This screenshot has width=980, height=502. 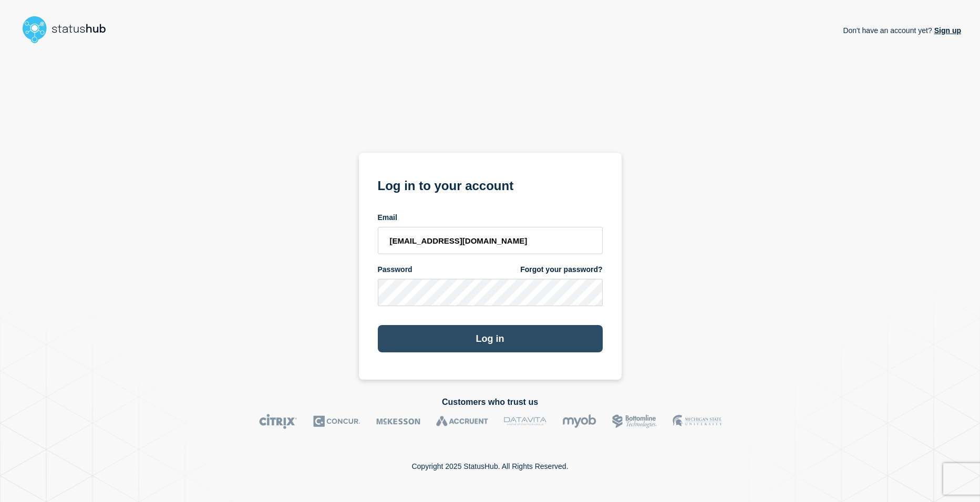 What do you see at coordinates (387, 217) in the screenshot?
I see `span: Email` at bounding box center [387, 217].